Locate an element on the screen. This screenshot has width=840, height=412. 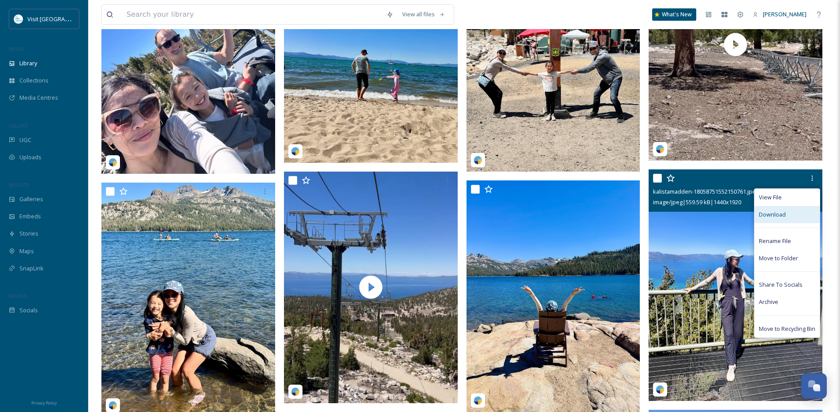
img: thumbnail is located at coordinates (371, 287).